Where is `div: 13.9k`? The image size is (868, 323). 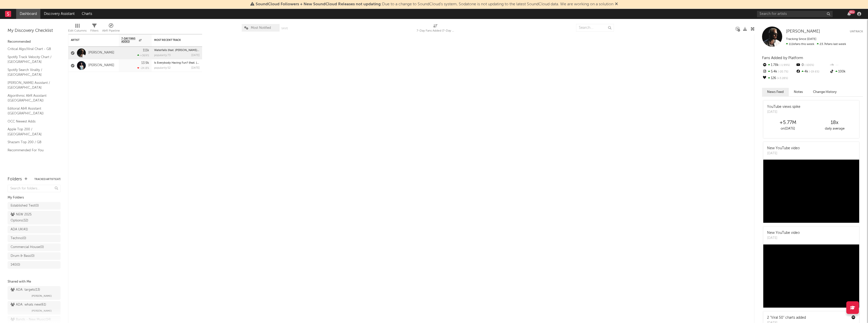
div: 13.9k is located at coordinates (145, 63).